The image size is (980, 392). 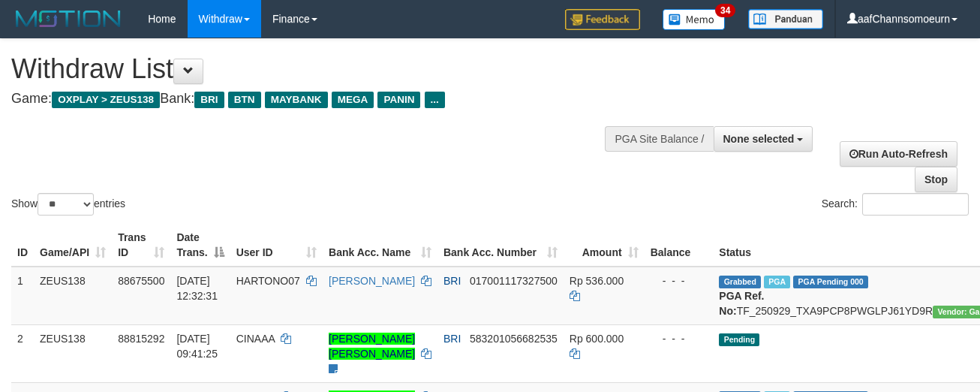 What do you see at coordinates (245, 99) in the screenshot?
I see `span: BTN` at bounding box center [245, 99].